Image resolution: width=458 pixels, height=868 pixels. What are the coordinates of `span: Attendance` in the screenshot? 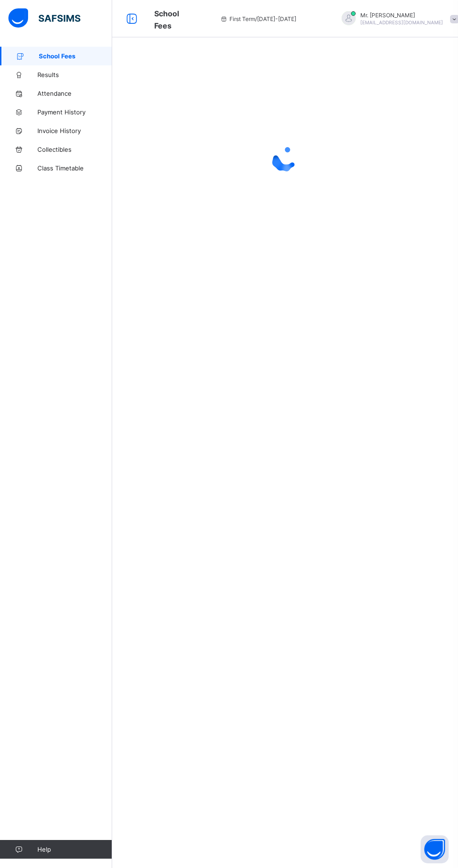 It's located at (75, 94).